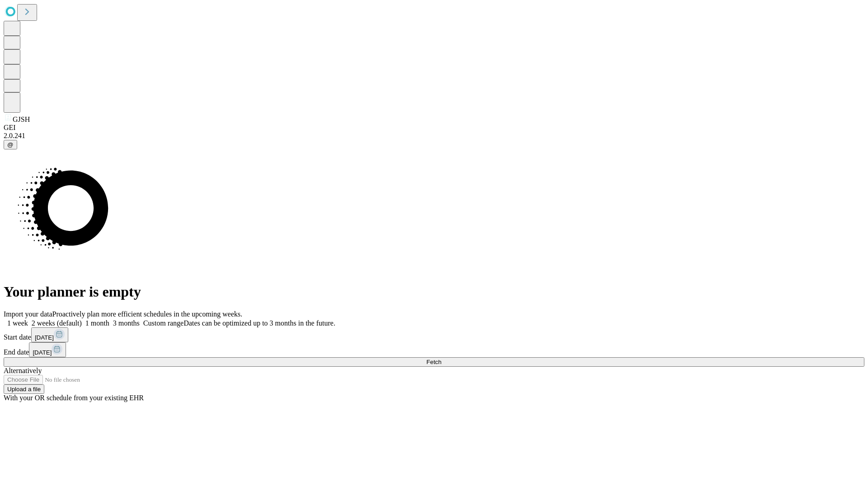 The height and width of the screenshot is (489, 868). I want to click on div: End date, so click(434, 350).